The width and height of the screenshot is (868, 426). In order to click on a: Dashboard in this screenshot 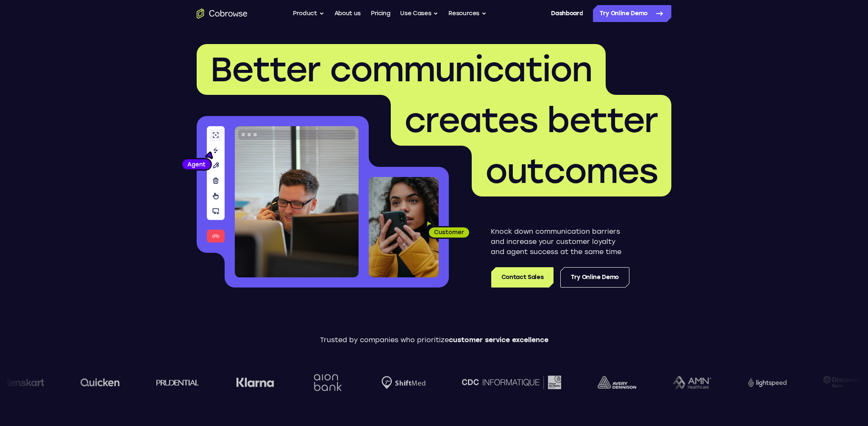, I will do `click(567, 14)`.